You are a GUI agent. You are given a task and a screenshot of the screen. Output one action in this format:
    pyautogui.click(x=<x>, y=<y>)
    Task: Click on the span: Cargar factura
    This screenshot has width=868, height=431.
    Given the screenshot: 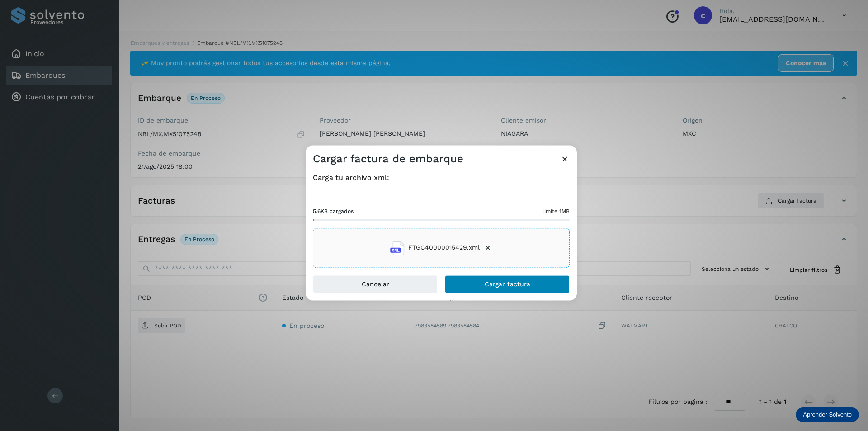 What is the action you would take?
    pyautogui.click(x=508, y=284)
    